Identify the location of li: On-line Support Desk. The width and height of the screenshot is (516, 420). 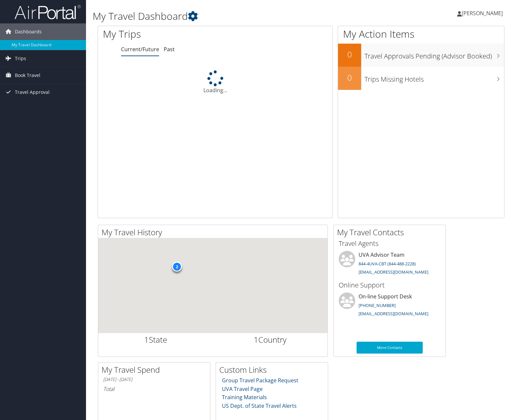
(390, 306).